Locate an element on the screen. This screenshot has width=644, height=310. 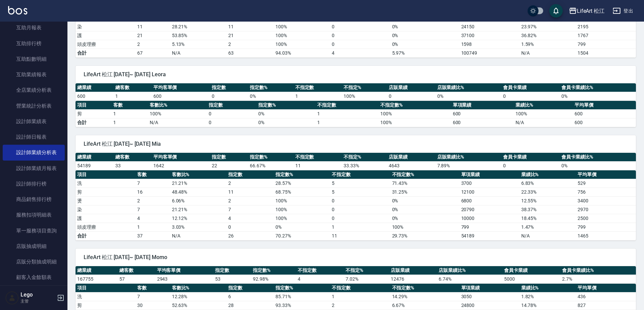
td: 100749 is located at coordinates (490, 53).